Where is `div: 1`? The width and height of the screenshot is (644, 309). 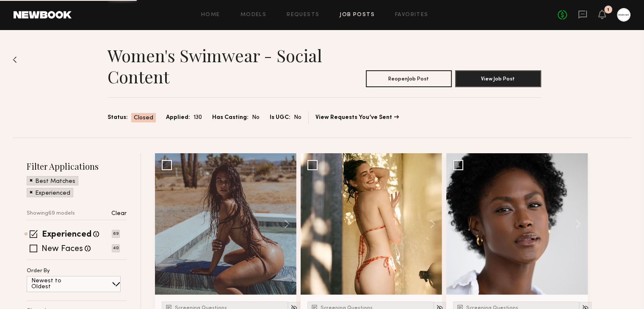 div: 1 is located at coordinates (608, 10).